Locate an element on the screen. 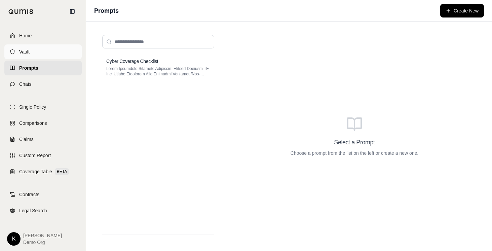  span: BETA is located at coordinates (62, 171).